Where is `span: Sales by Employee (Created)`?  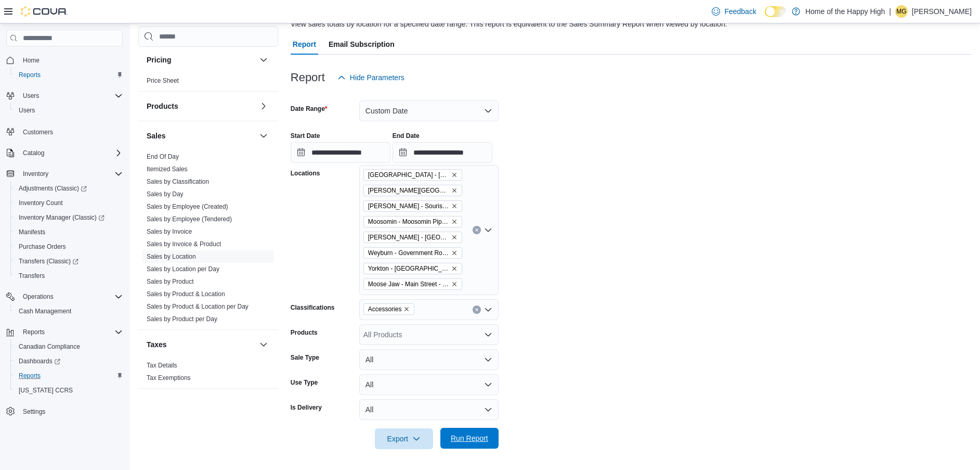
span: Sales by Employee (Created) is located at coordinates (187, 206).